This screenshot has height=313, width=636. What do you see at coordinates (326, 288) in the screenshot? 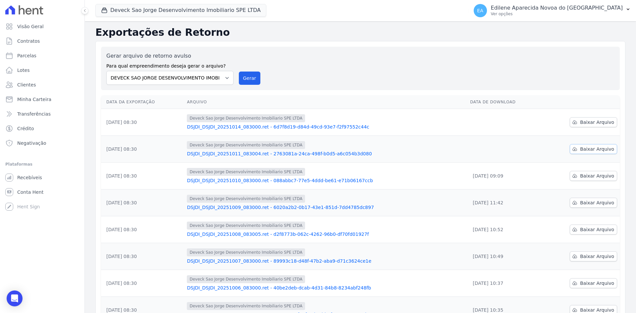
I see `a: DSJDI_DSJDI_20251006_083000.ret - 40be2deb-dcab-4d31-84b8-8234abf248fb` at bounding box center [326, 288].